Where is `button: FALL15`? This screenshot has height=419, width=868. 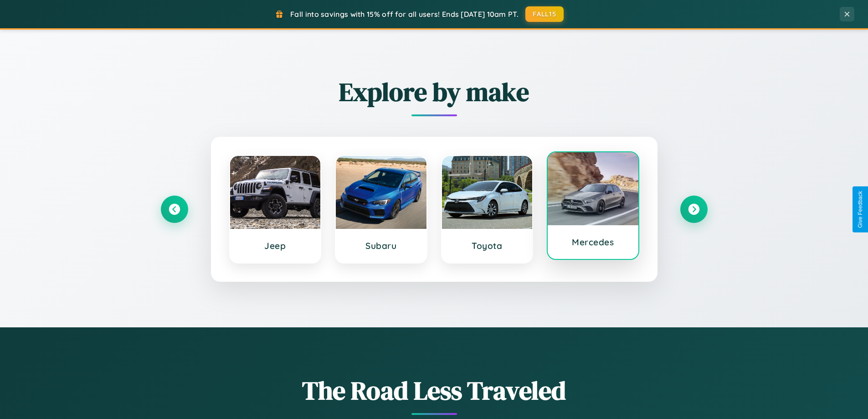 button: FALL15 is located at coordinates (544, 14).